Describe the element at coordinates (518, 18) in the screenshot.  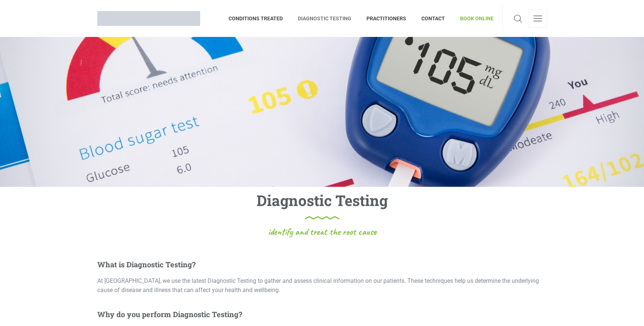
I see `a: Search` at that location.